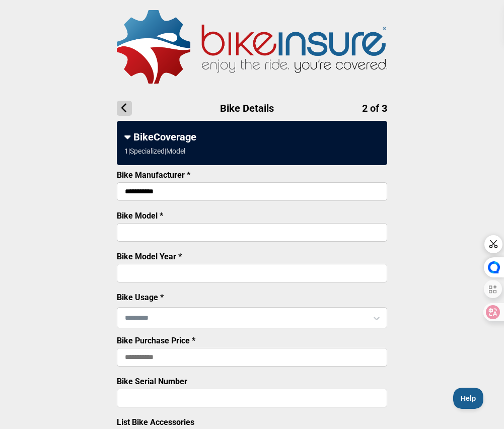 This screenshot has height=429, width=504. What do you see at coordinates (140, 297) in the screenshot?
I see `label: Bike Usage *` at bounding box center [140, 297].